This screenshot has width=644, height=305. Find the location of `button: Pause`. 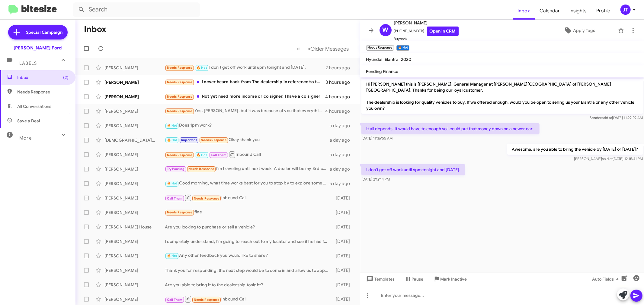

button: Pause is located at coordinates (414, 279).